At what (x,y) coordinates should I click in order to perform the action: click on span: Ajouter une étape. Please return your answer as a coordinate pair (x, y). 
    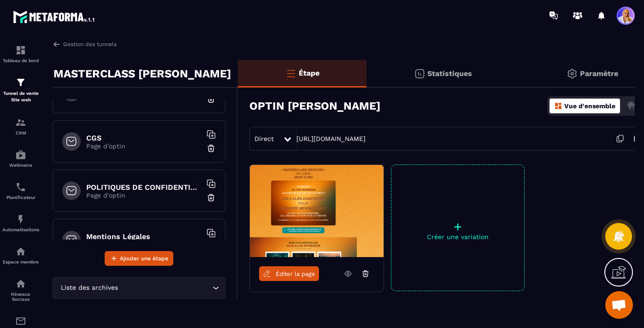
    Looking at the image, I should click on (144, 258).